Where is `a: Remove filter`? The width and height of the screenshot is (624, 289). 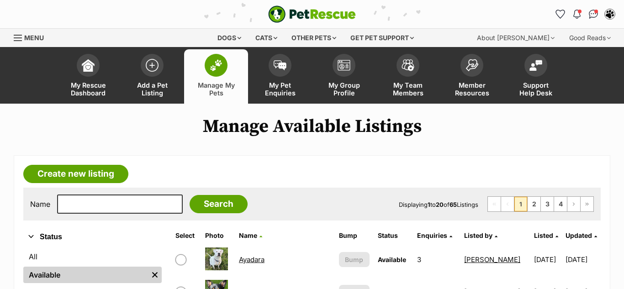 a: Remove filter is located at coordinates (155, 275).